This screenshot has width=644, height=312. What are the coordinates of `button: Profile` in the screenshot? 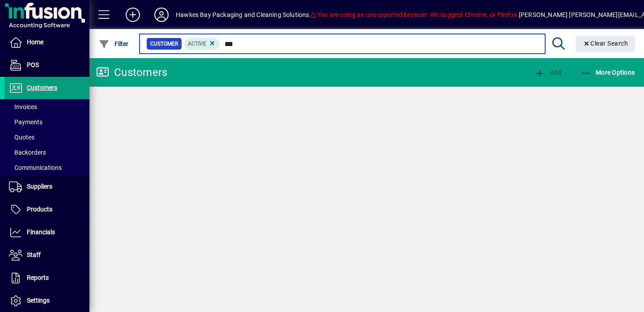 It's located at (161, 15).